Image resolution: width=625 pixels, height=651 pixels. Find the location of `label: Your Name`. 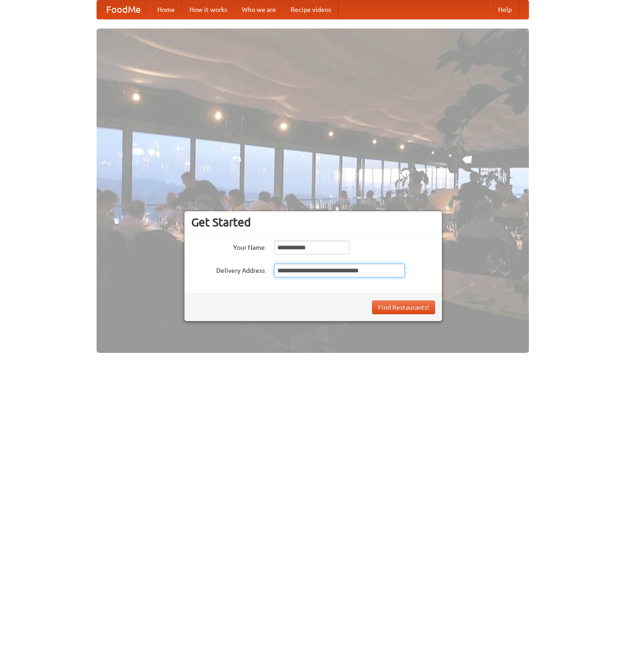

label: Your Name is located at coordinates (228, 246).